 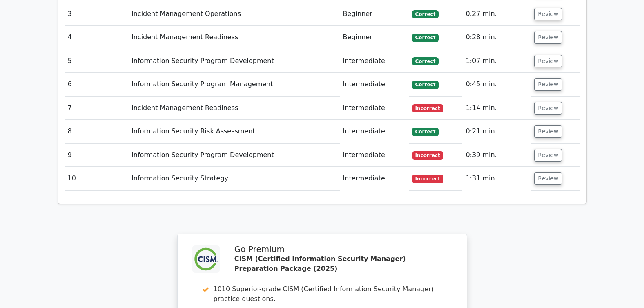 What do you see at coordinates (234, 84) in the screenshot?
I see `td: Information Security Program Management` at bounding box center [234, 84].